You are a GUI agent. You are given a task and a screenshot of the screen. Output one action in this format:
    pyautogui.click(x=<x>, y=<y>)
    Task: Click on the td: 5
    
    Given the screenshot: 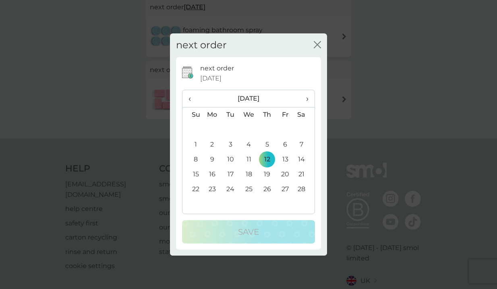 What is the action you would take?
    pyautogui.click(x=267, y=145)
    